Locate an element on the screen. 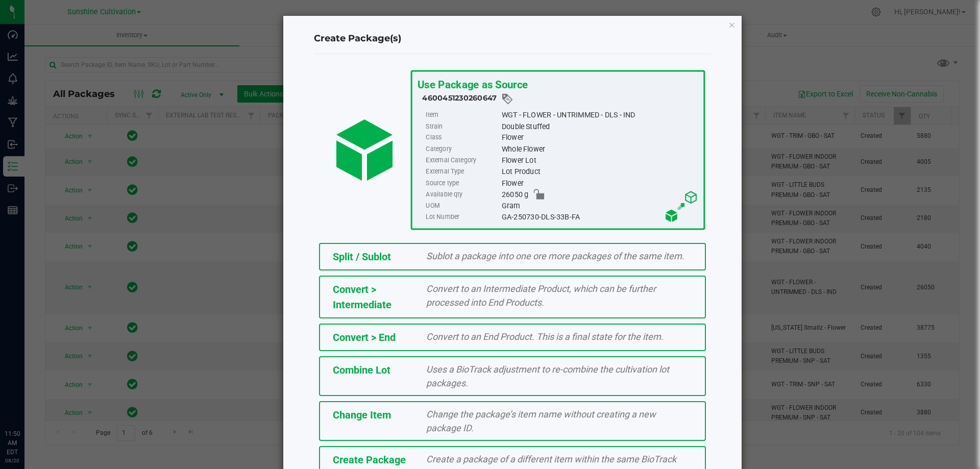 The width and height of the screenshot is (980, 469). label: Source type is located at coordinates (462, 183).